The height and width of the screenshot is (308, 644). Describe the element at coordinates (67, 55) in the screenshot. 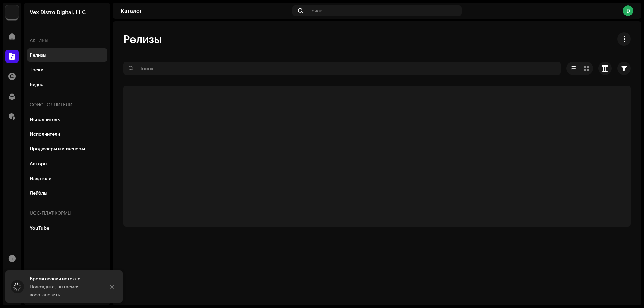

I see `re-m-nav-item: Релизы` at that location.